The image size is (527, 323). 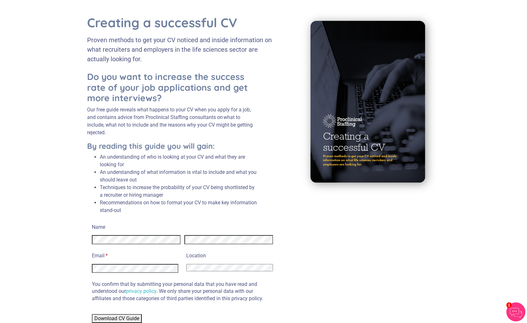 I want to click on span: Download CV Guide, so click(x=117, y=319).